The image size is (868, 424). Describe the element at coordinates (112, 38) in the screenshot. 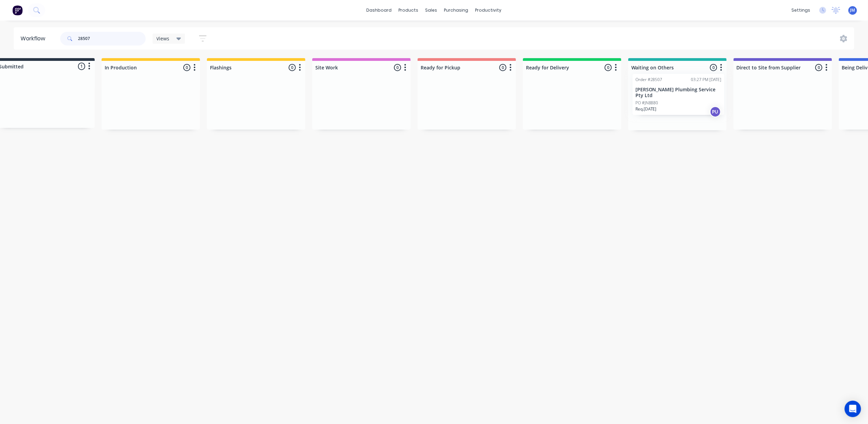

I see `input: Search for orders...` at that location.